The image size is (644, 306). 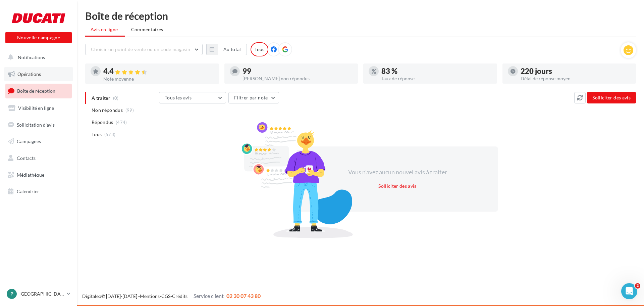 What do you see at coordinates (158, 79) in the screenshot?
I see `div: Note moyenne` at bounding box center [158, 79].